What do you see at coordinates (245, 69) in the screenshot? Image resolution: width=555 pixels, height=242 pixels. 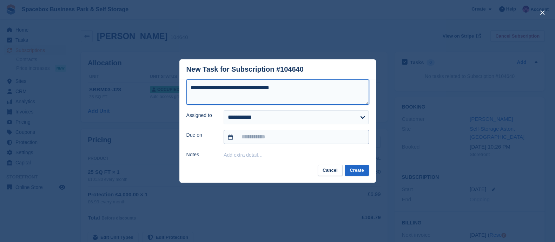 I see `div: New Task for Subscription #104640` at bounding box center [245, 69].